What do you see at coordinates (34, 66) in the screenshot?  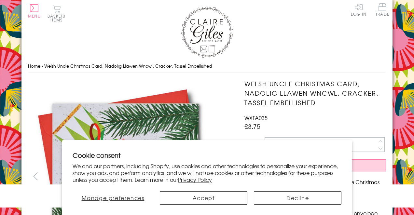 I see `a: Home` at bounding box center [34, 66].